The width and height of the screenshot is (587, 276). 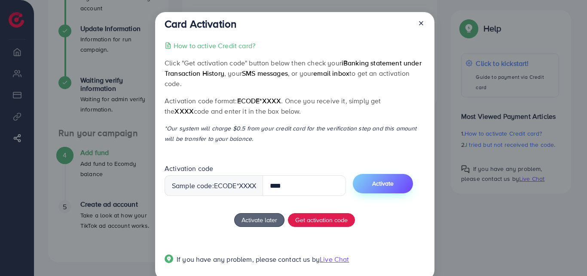 What do you see at coordinates (322, 219) in the screenshot?
I see `span: Get activation code` at bounding box center [322, 219].